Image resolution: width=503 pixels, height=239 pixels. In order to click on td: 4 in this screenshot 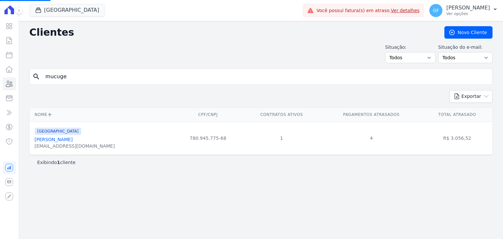, I will do `click(371, 138)`.